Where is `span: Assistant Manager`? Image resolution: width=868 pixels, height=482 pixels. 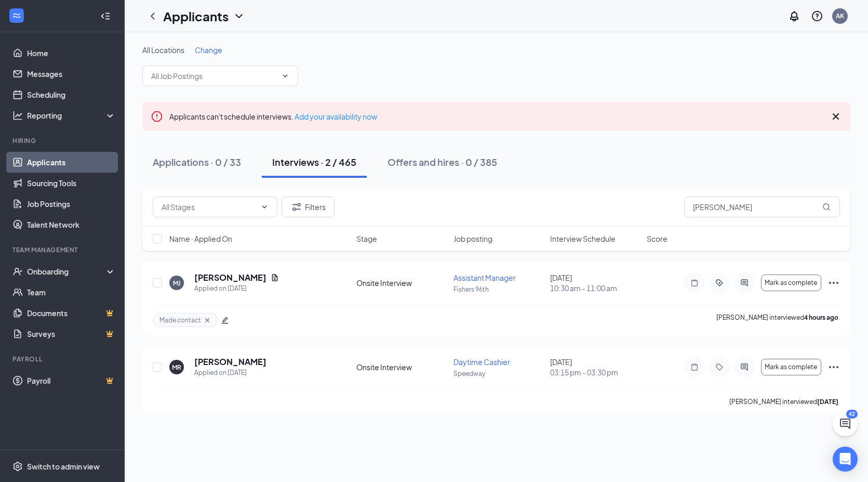 span: Assistant Manager is located at coordinates (485, 277).